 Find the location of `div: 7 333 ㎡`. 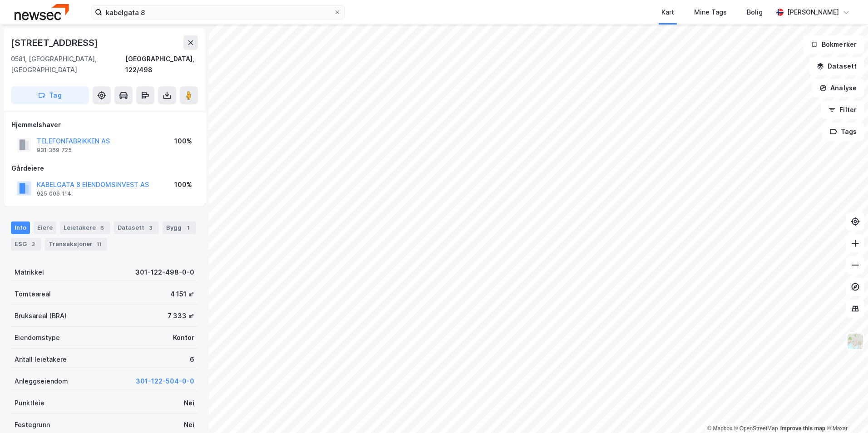

div: 7 333 ㎡ is located at coordinates (181, 316).